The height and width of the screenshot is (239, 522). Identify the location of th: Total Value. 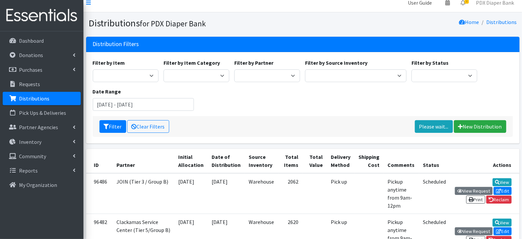
(314, 161).